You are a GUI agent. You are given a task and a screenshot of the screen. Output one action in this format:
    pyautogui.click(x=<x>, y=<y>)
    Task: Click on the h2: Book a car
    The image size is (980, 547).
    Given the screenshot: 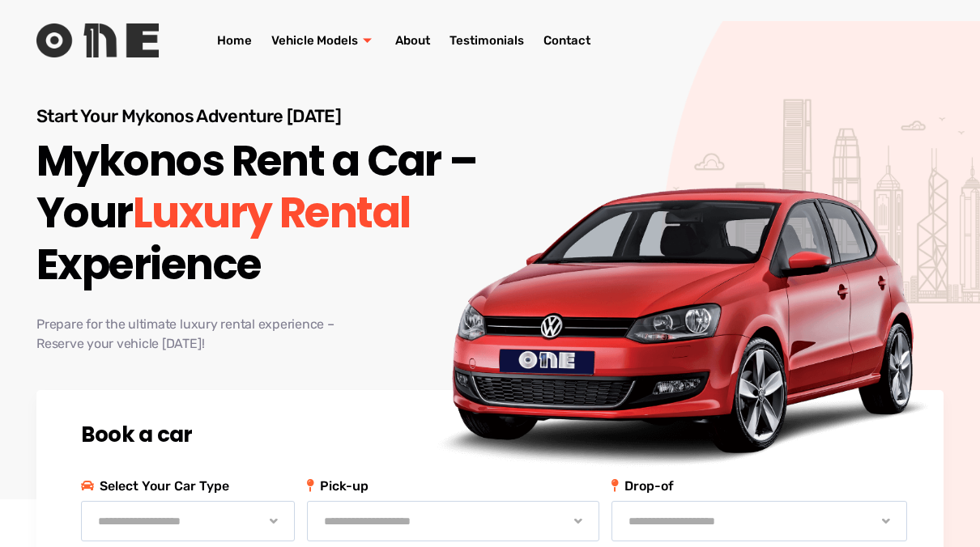 What is the action you would take?
    pyautogui.click(x=494, y=434)
    